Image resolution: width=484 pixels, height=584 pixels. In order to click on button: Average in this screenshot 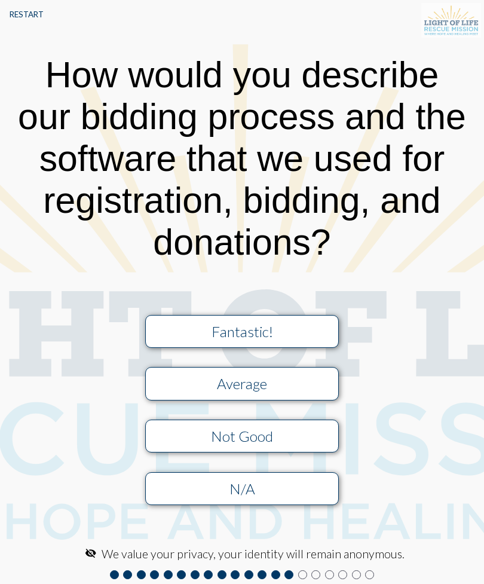, I will do `click(242, 383)`.